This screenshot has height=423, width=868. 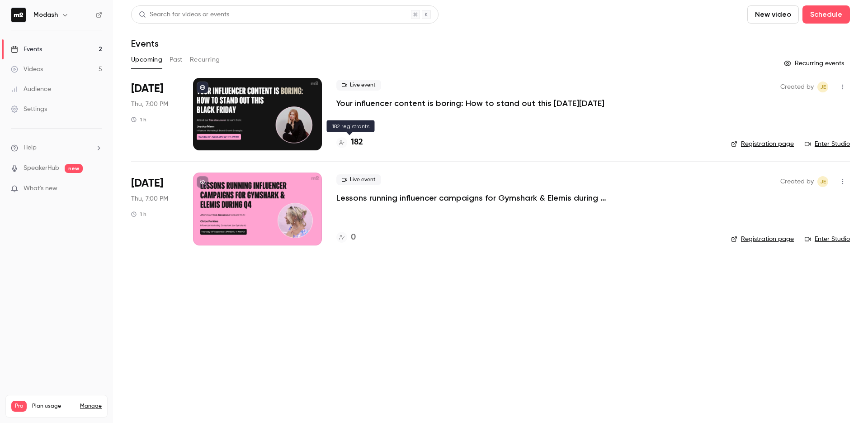 What do you see at coordinates (145, 43) in the screenshot?
I see `h1: Events` at bounding box center [145, 43].